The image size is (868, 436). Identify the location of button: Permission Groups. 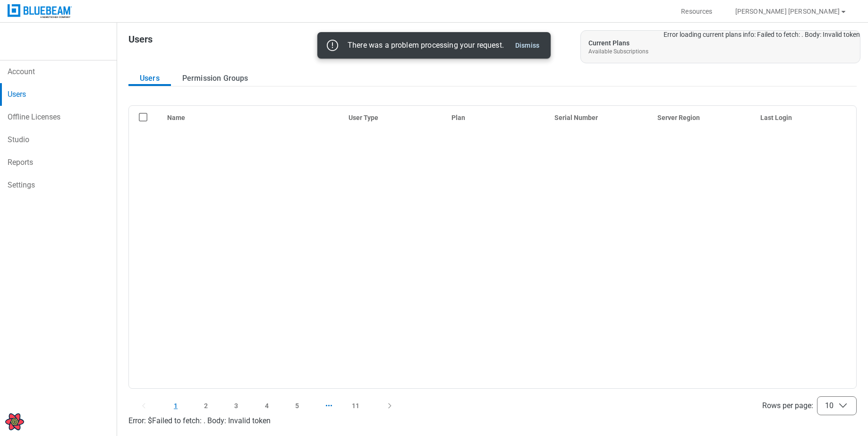
(216, 78).